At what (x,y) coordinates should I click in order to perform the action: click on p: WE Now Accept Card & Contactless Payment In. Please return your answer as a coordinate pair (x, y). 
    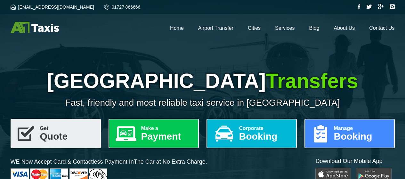
    Looking at the image, I should click on (109, 162).